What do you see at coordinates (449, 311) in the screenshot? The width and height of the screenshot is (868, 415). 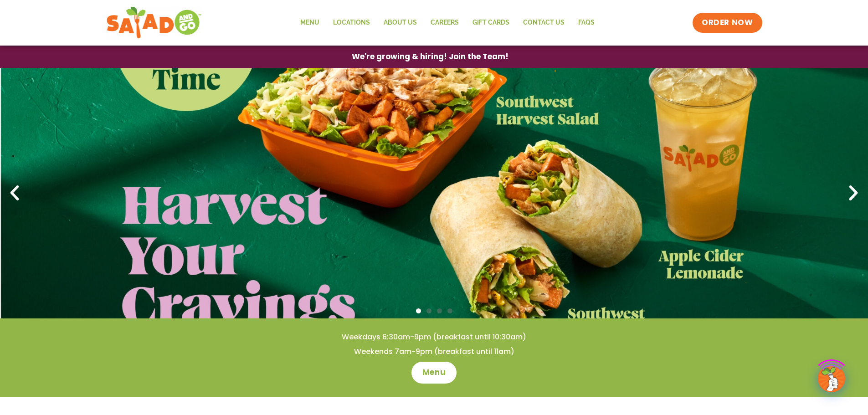 I see `span: Go to slide 4` at bounding box center [449, 311].